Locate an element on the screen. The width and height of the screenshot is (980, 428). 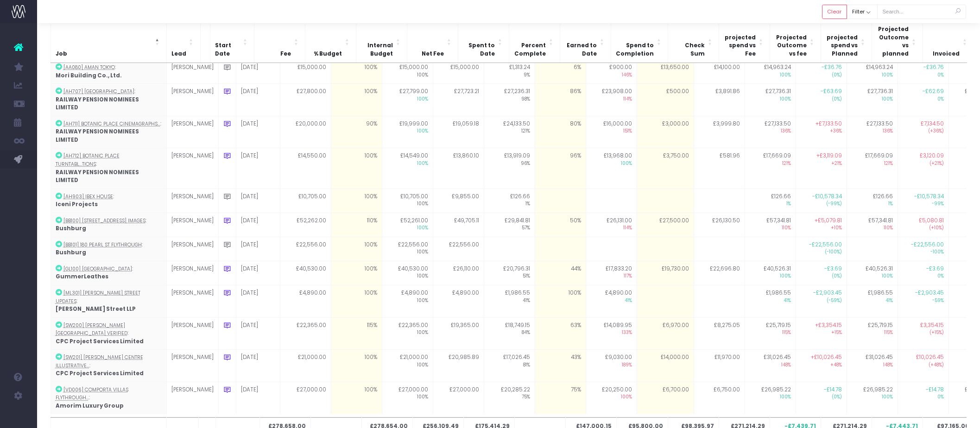
td: £19,999.00 is located at coordinates (407, 132).